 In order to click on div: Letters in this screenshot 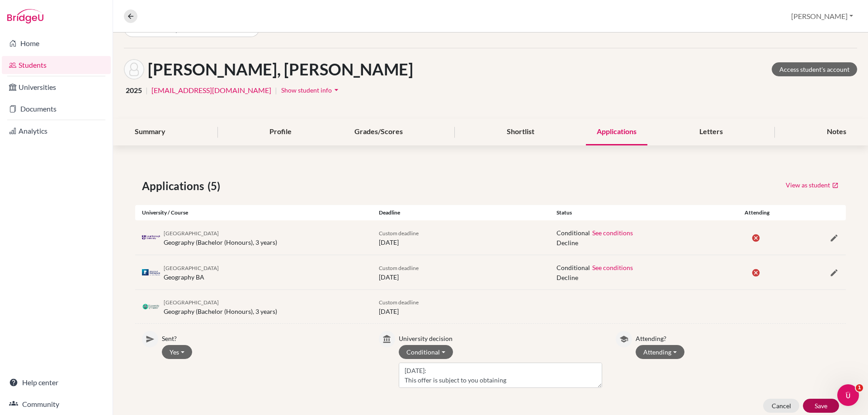, I will do `click(711, 132)`.